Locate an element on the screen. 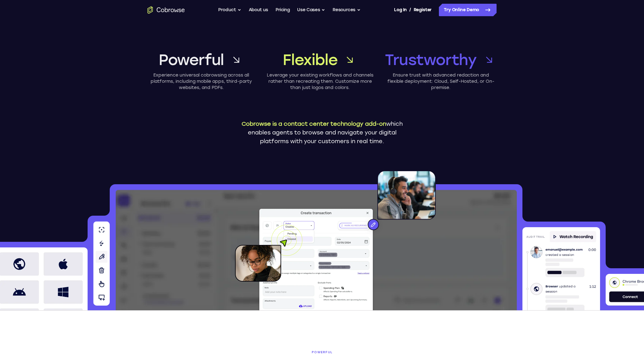  img: Agent tools is located at coordinates (101, 264).